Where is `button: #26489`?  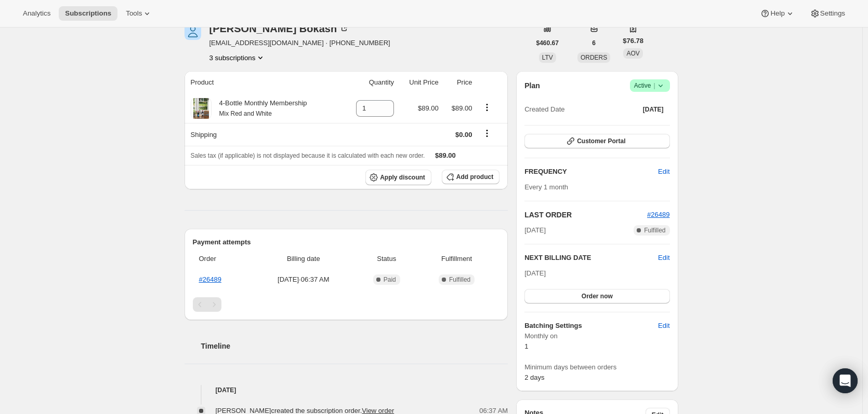
button: #26489 is located at coordinates (658, 215).